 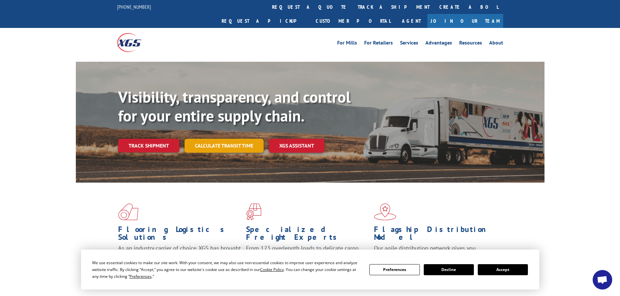 What do you see at coordinates (496, 44) in the screenshot?
I see `a: About` at bounding box center [496, 44].